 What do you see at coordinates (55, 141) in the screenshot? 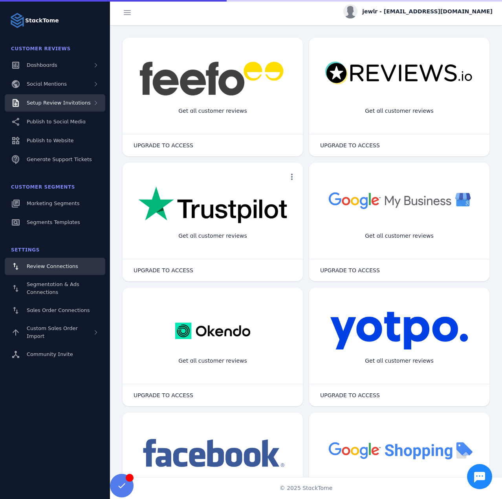
I see `a: Publish to Website` at bounding box center [55, 141].